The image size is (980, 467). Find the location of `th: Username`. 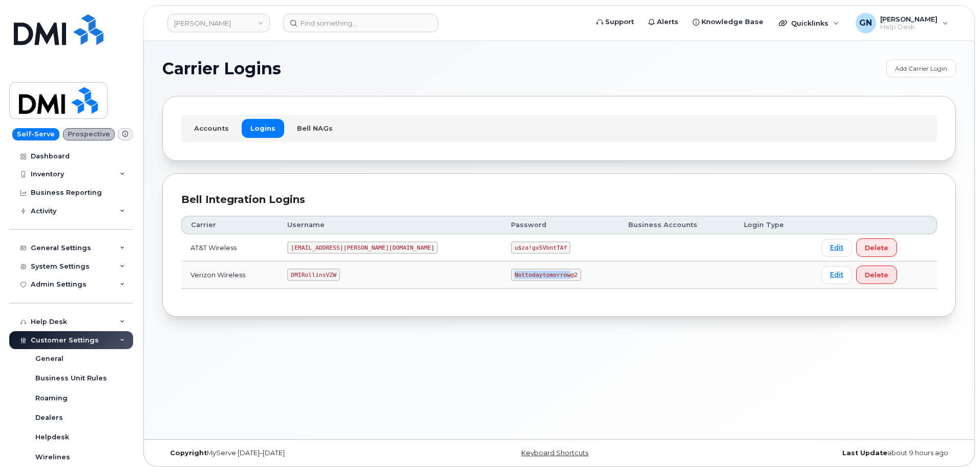

th: Username is located at coordinates (390, 225).